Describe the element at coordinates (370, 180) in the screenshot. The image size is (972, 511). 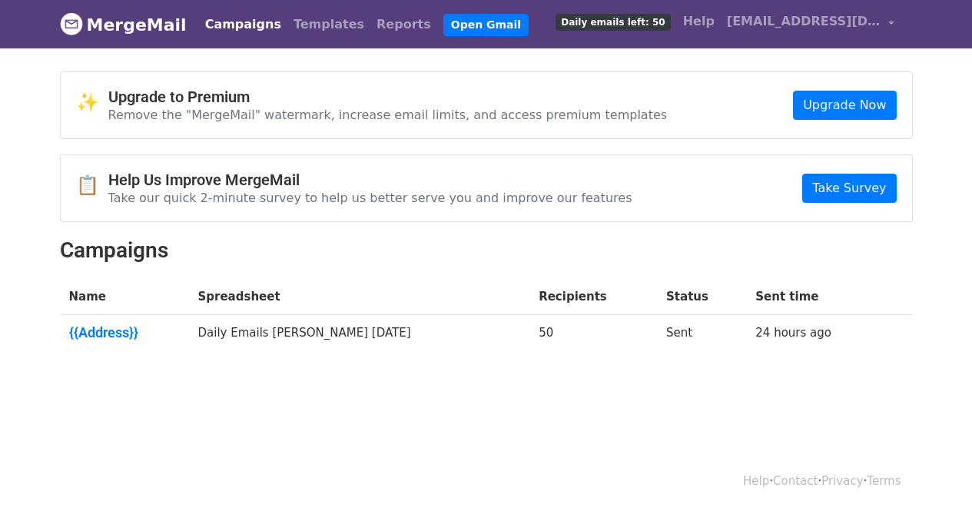
I see `h4: Help Us Improve MergeMail` at that location.